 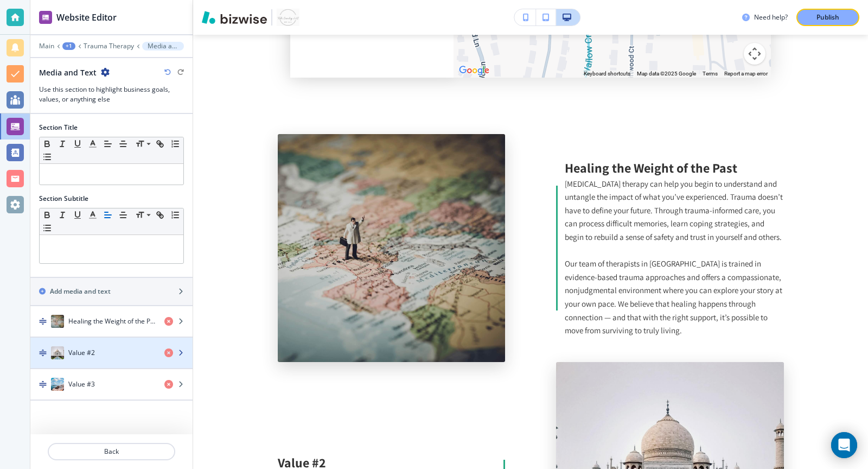 I want to click on button: DragValue #2, so click(x=111, y=353).